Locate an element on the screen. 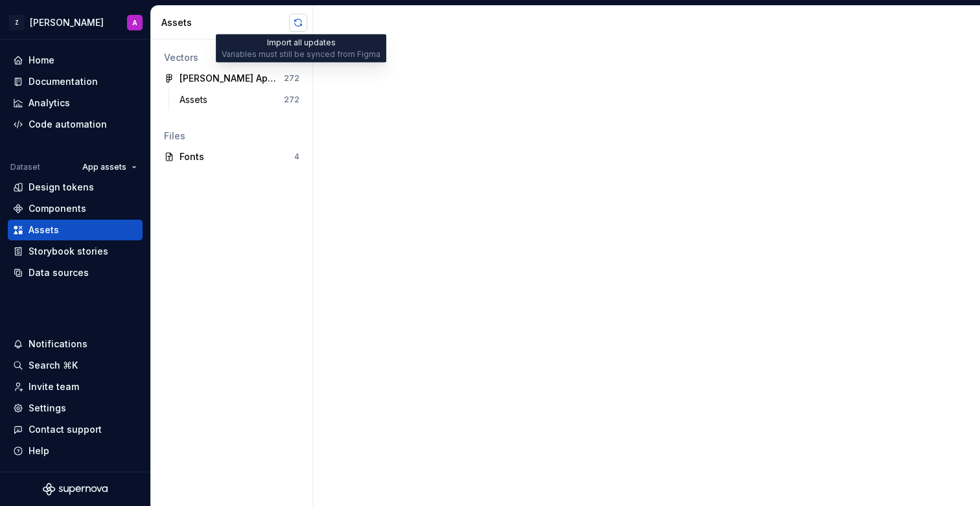 The width and height of the screenshot is (980, 506). a: Documentation is located at coordinates (75, 82).